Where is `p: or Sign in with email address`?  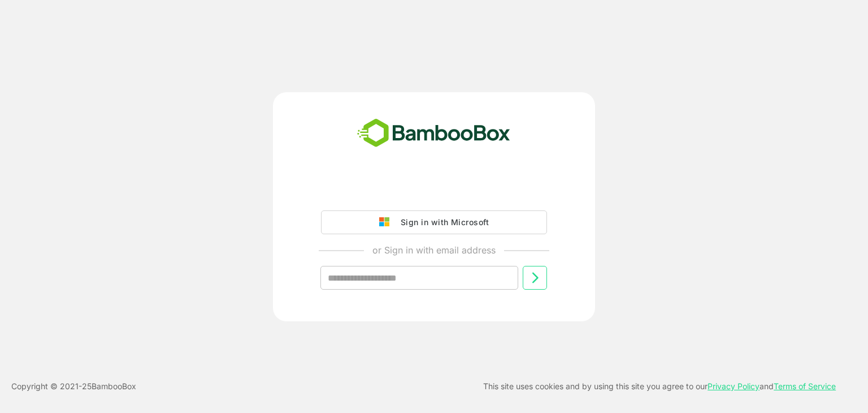
p: or Sign in with email address is located at coordinates (434, 250).